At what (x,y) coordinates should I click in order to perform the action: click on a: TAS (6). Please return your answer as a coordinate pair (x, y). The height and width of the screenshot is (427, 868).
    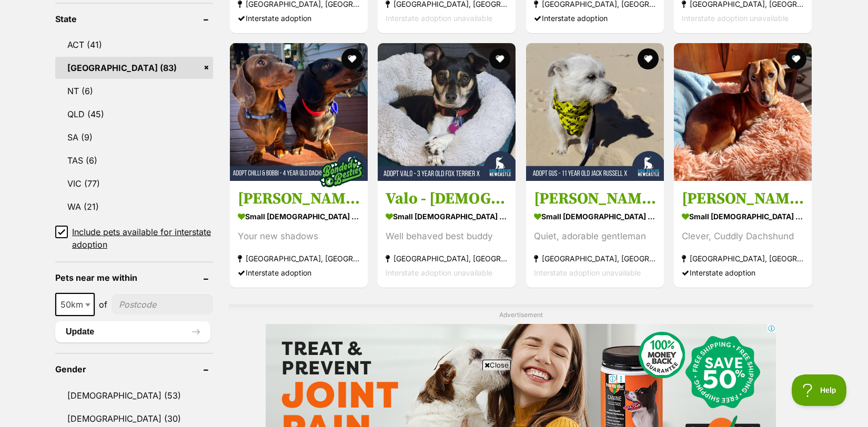
    Looking at the image, I should click on (134, 160).